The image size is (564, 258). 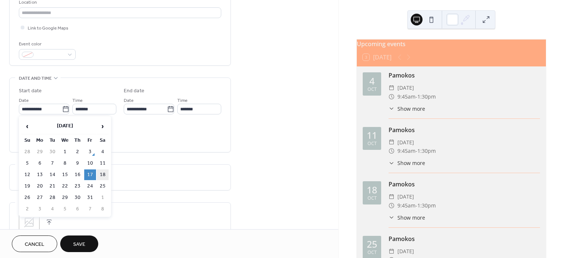 What do you see at coordinates (90, 163) in the screenshot?
I see `td: 10` at bounding box center [90, 163].